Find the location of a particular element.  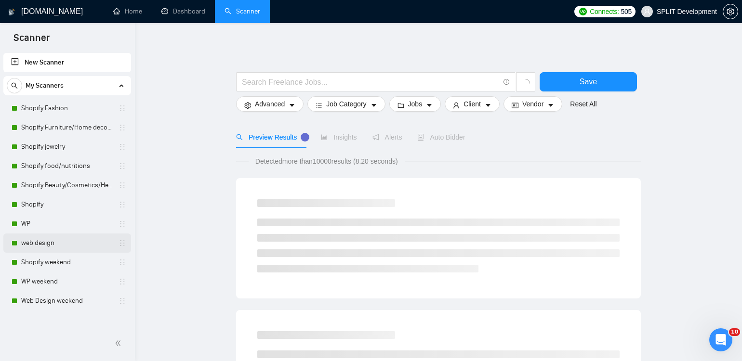

span: Connects: is located at coordinates (604, 12).